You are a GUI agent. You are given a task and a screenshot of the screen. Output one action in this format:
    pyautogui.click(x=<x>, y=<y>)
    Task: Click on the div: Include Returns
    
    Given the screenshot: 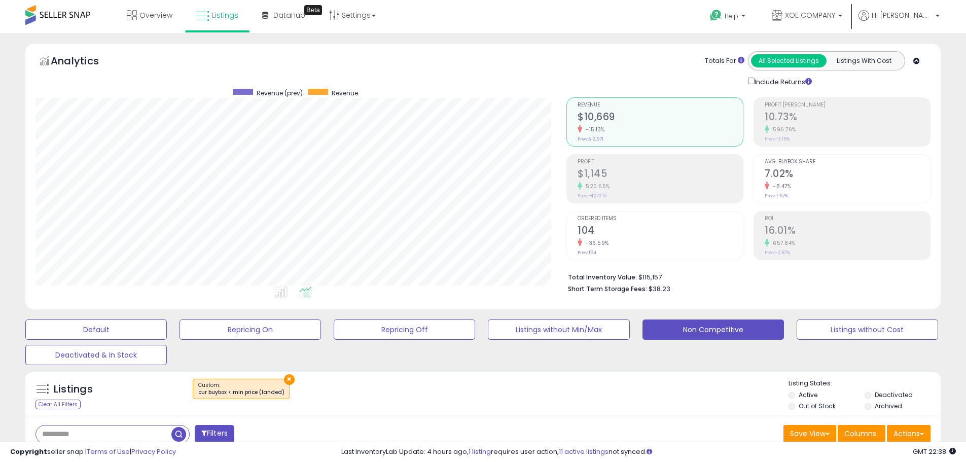 What is the action you would take?
    pyautogui.click(x=782, y=81)
    